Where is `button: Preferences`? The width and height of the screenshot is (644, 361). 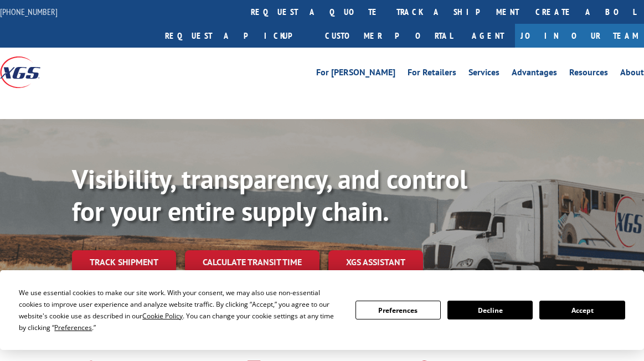 button: Preferences is located at coordinates (398, 310).